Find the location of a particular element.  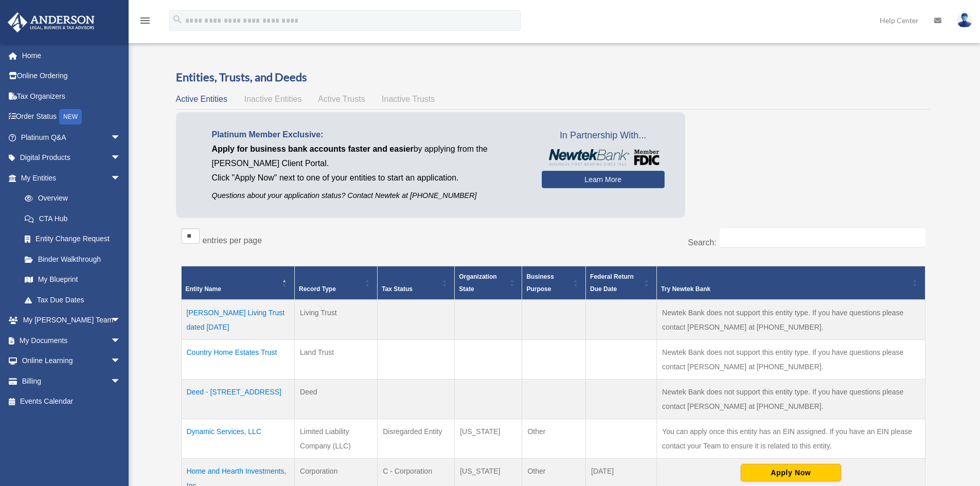

label: Search: is located at coordinates (702, 242).